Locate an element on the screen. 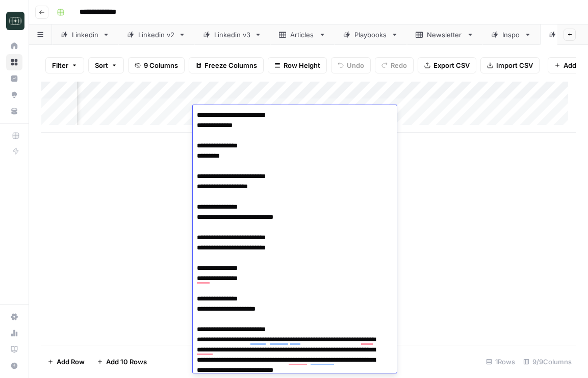 The height and width of the screenshot is (378, 588). a: Settings is located at coordinates (14, 317).